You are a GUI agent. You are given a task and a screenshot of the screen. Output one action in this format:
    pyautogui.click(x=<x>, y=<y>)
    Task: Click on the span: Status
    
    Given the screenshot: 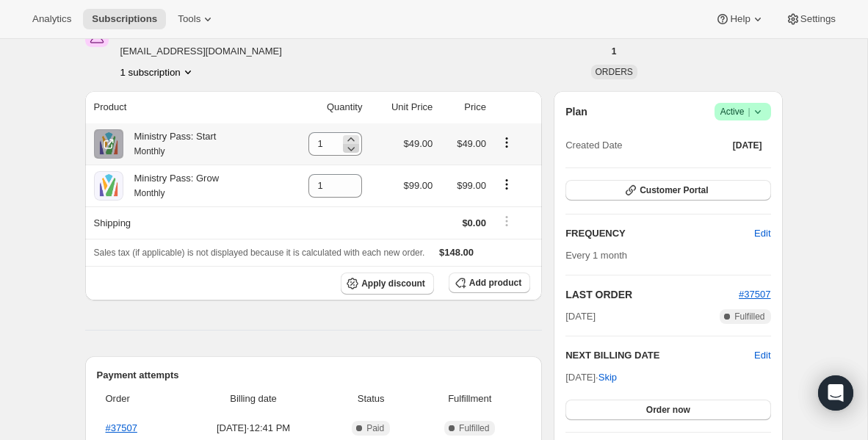 What is the action you would take?
    pyautogui.click(x=371, y=399)
    